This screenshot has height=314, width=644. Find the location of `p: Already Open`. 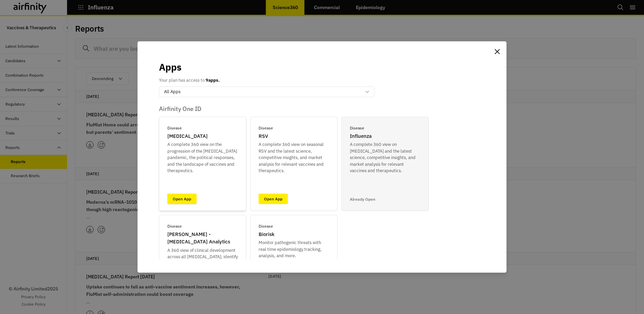

p: Already Open is located at coordinates (363, 199).